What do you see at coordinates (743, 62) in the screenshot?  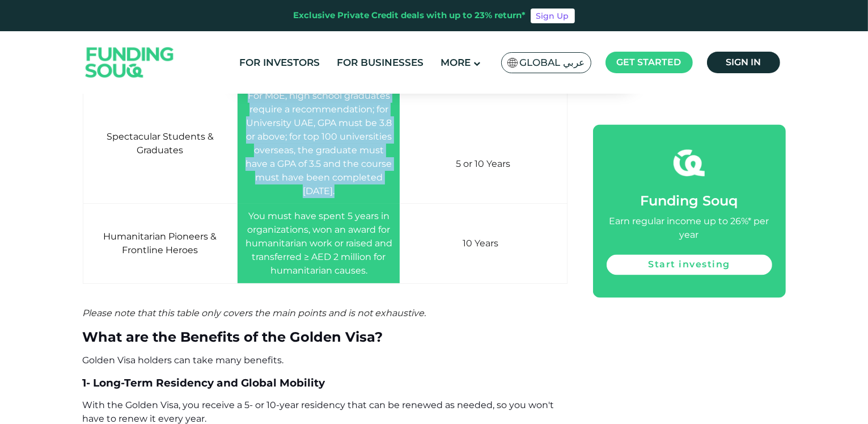 I see `span: Sign in` at bounding box center [743, 62].